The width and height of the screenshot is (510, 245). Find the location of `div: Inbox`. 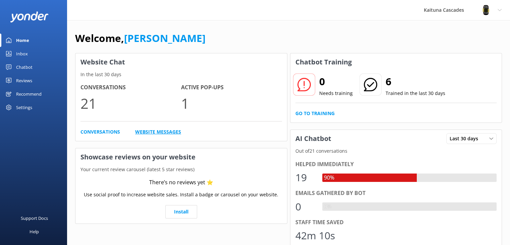

div: Inbox is located at coordinates (22, 54).